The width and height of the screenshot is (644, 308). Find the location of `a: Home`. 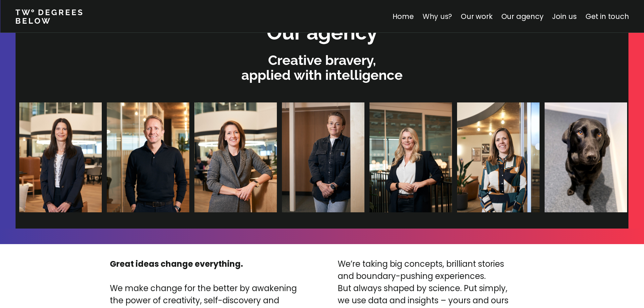

a: Home is located at coordinates (403, 16).